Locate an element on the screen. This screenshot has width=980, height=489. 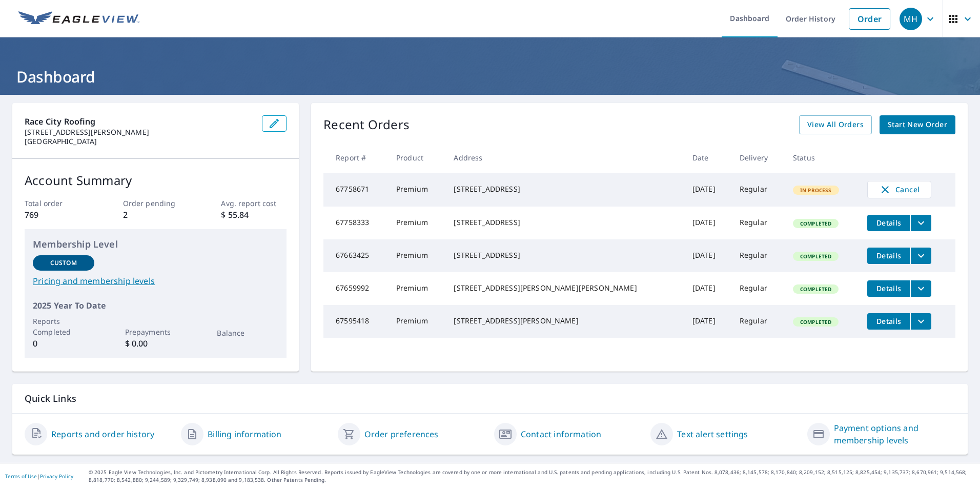
button: detailsBtn-67659992 is located at coordinates (888, 288).